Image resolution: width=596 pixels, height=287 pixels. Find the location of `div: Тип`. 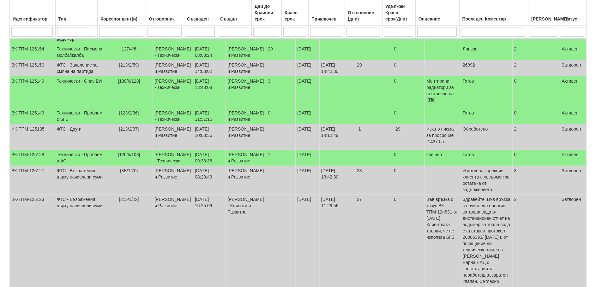

div: Тип is located at coordinates (76, 19).